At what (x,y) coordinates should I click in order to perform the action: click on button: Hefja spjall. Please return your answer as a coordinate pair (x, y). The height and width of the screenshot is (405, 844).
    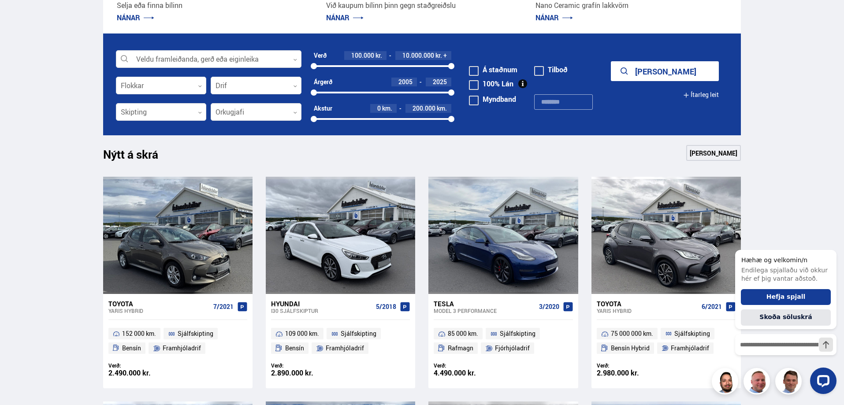
    Looking at the image, I should click on (58, 63).